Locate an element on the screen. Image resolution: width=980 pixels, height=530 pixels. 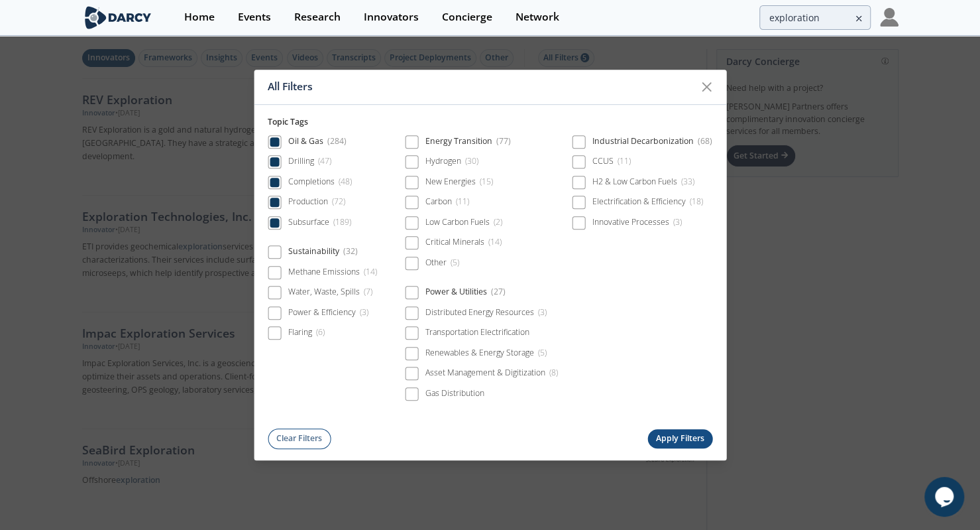
div: Electrification & Efficiency is located at coordinates (648, 202).